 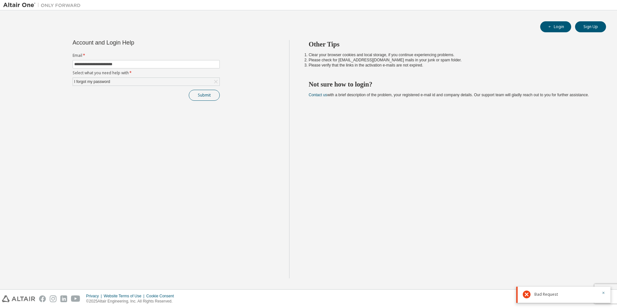 I want to click on li: Clear your browser cookies and local storage, if you continue experiencing problems., so click(x=452, y=55).